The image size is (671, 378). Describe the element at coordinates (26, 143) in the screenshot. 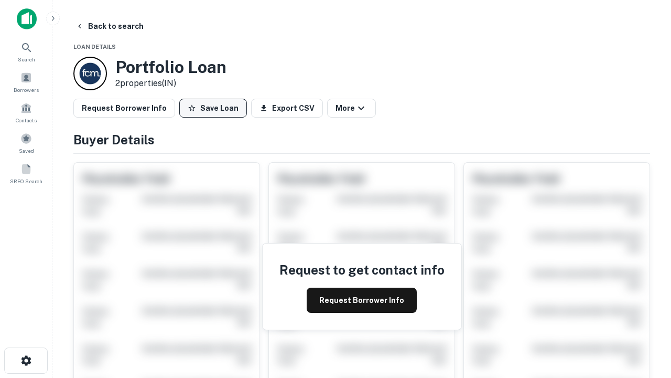

I see `div: Saved` at that location.